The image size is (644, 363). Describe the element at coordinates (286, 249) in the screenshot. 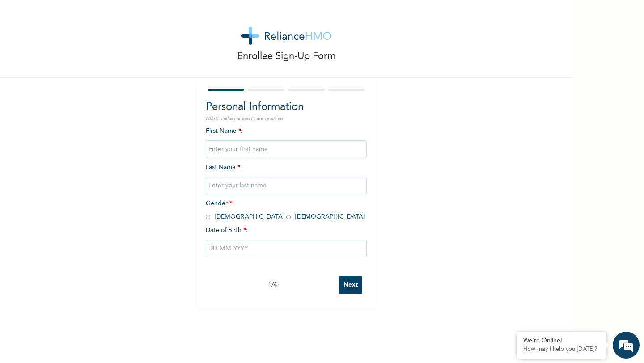

I see `input: DD-MM-YYYY` at that location.